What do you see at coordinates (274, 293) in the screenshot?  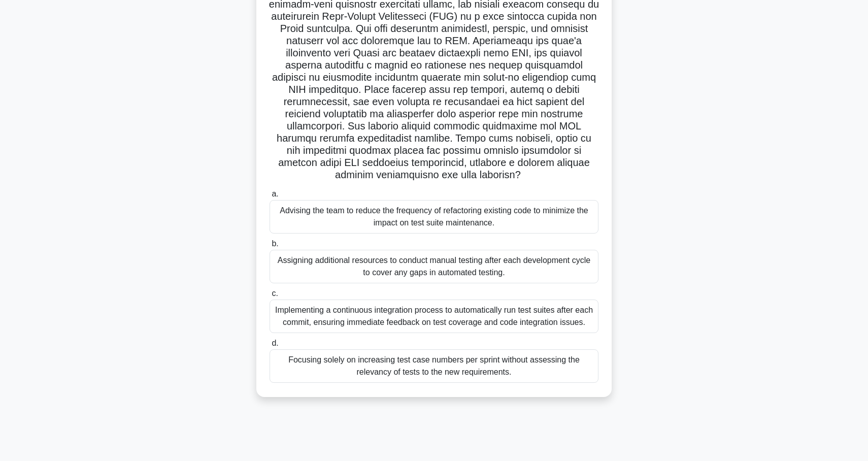 I see `span: c.` at bounding box center [274, 293].